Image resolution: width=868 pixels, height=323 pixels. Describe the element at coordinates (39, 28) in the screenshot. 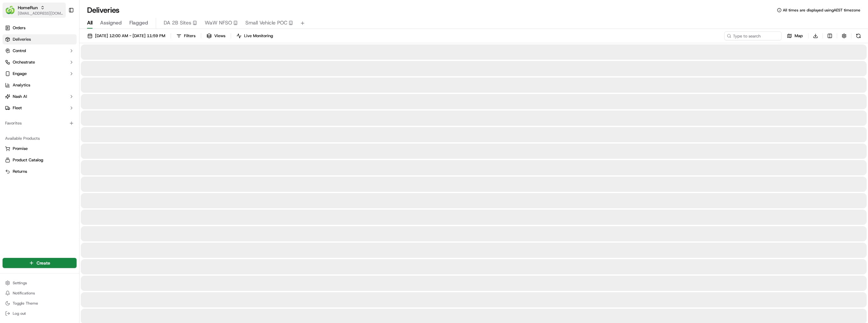

I see `a: Orders` at that location.